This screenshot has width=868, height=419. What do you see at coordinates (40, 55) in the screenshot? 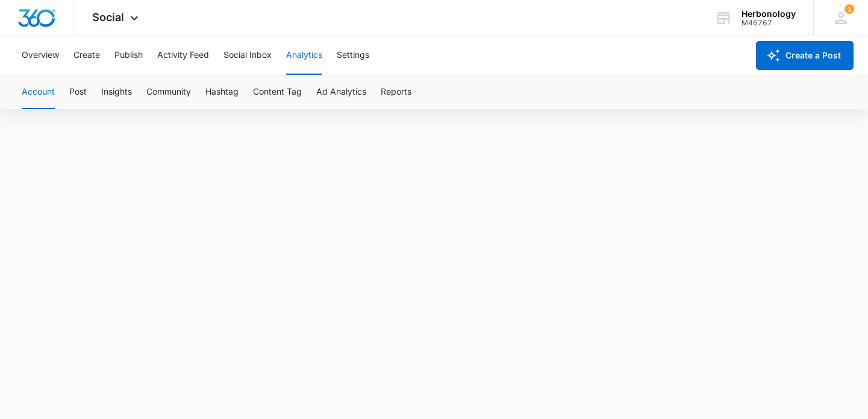
I see `button: Overview` at bounding box center [40, 55].